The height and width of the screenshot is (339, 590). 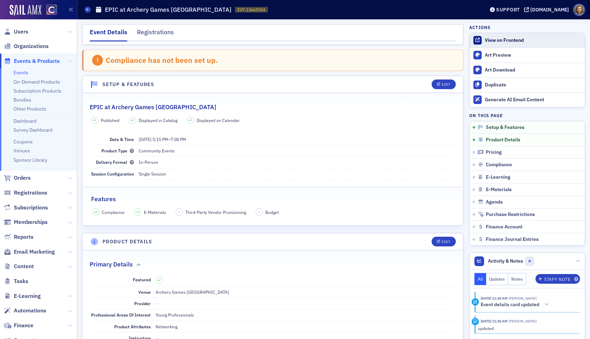 I want to click on a: Content, so click(x=19, y=266).